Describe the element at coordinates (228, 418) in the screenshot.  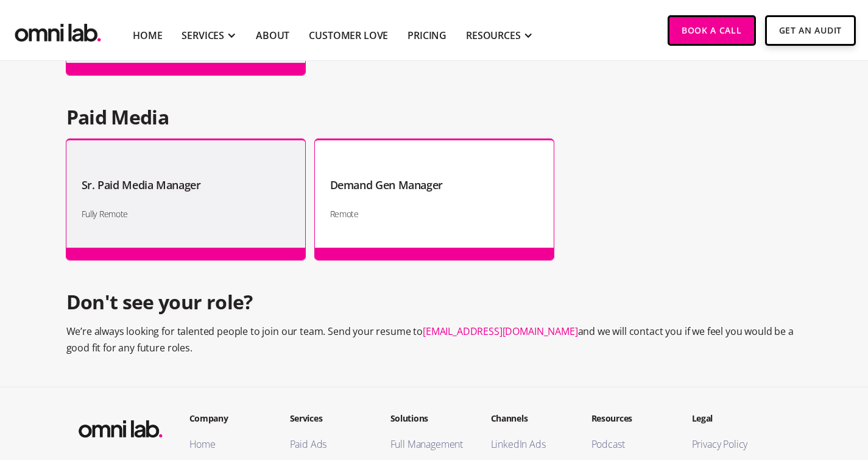
I see `h2: Company` at that location.